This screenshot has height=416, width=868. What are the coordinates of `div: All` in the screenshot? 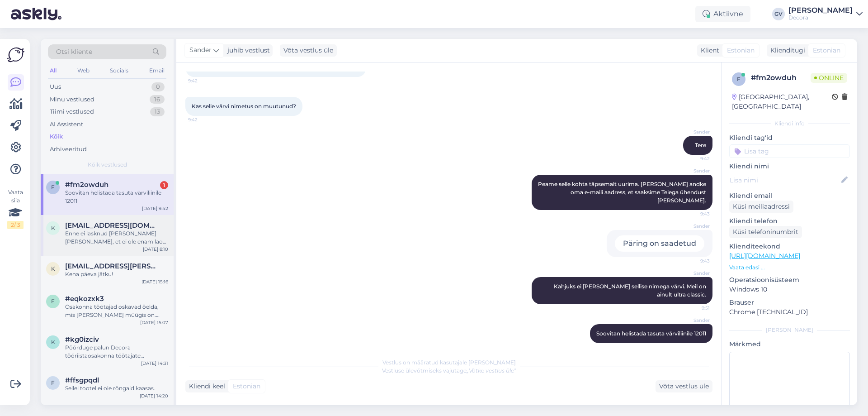 It's located at (53, 70).